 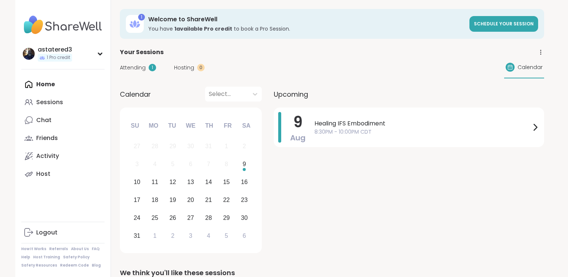 I want to click on div: Choose Monday, August 25th, 2025, so click(x=155, y=218).